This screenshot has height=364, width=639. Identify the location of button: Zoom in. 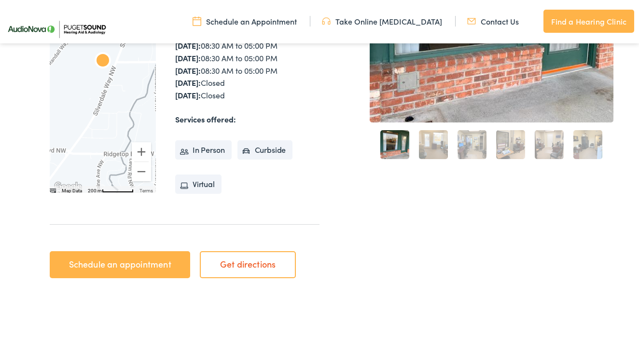
(142, 152).